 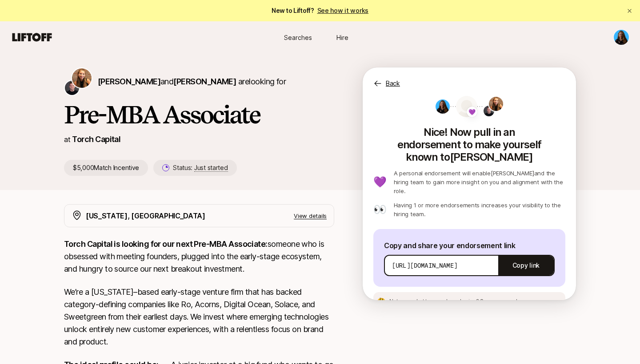 I want to click on p: Back, so click(x=393, y=83).